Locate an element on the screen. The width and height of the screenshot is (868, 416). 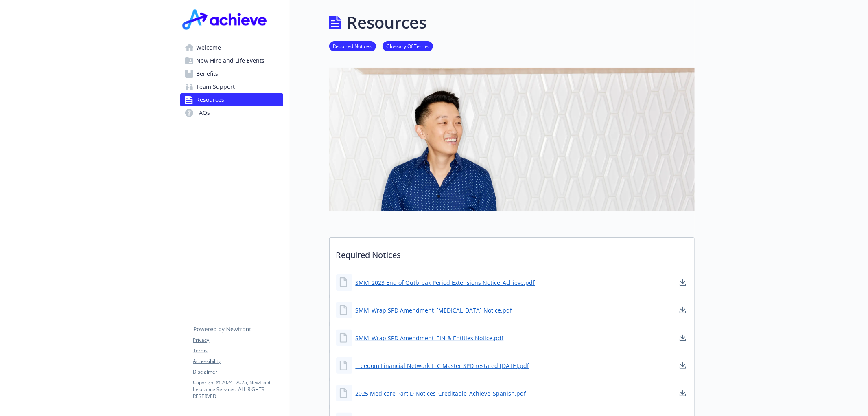
span: Team Support is located at coordinates (216, 87).